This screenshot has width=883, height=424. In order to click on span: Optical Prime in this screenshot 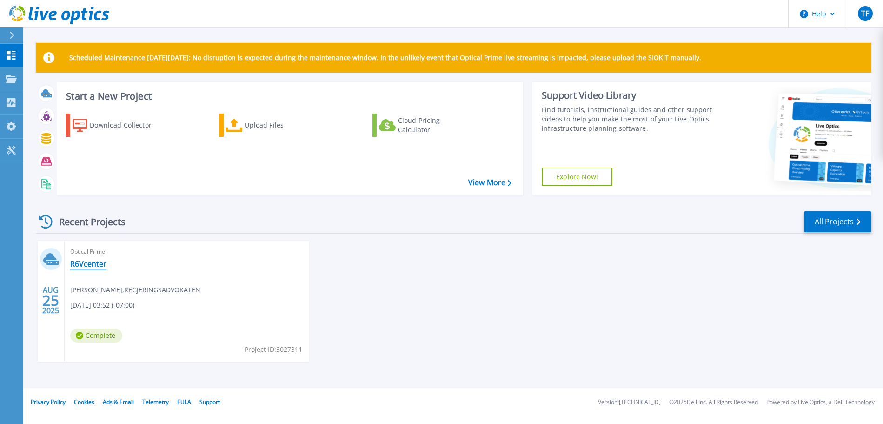, I will do `click(187, 252)`.